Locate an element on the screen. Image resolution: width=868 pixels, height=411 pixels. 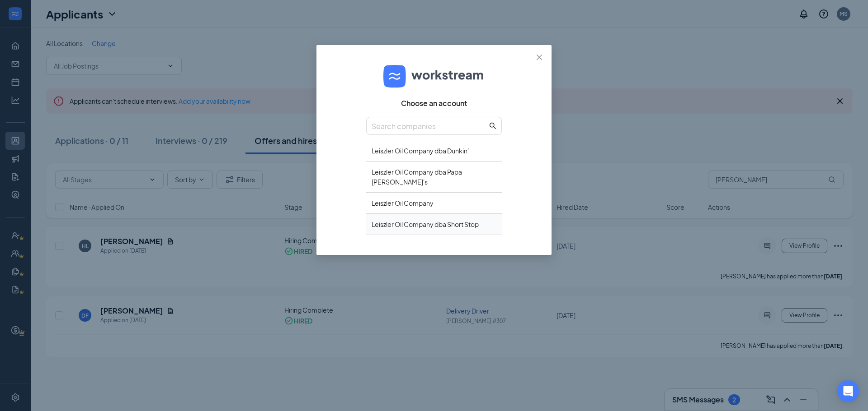
div: Leiszler Oil Company dba Dunkin' is located at coordinates (434, 151).